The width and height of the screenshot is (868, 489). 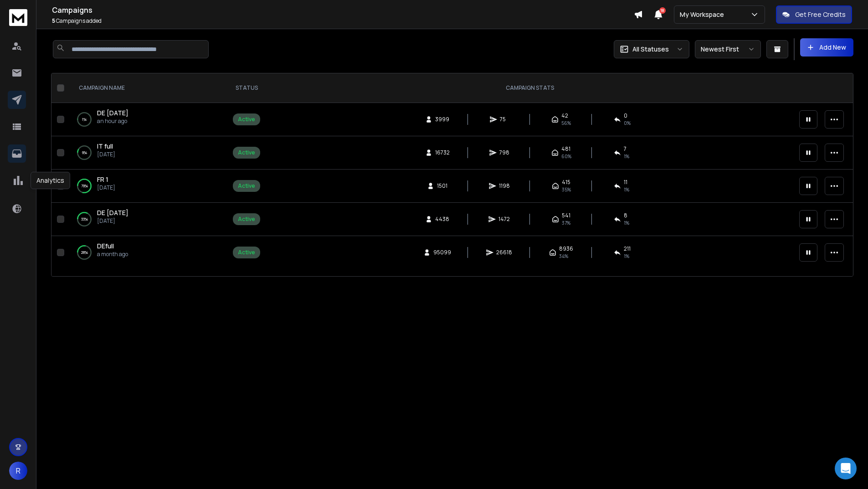 I want to click on p: 1 %, so click(x=85, y=119).